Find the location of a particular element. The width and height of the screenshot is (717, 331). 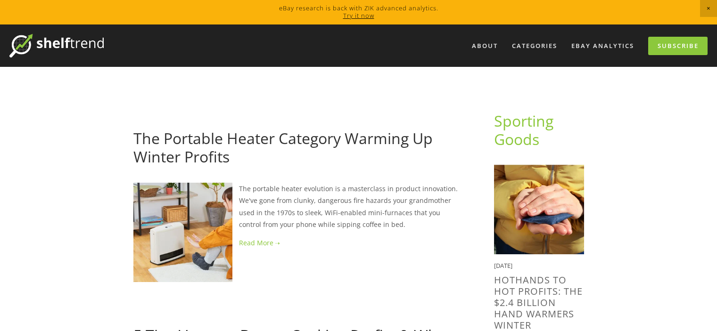

a: HotHands to Hot Profits: The $2.4 Billion Hand Warmers Winter Opportunity is located at coordinates (539, 209).